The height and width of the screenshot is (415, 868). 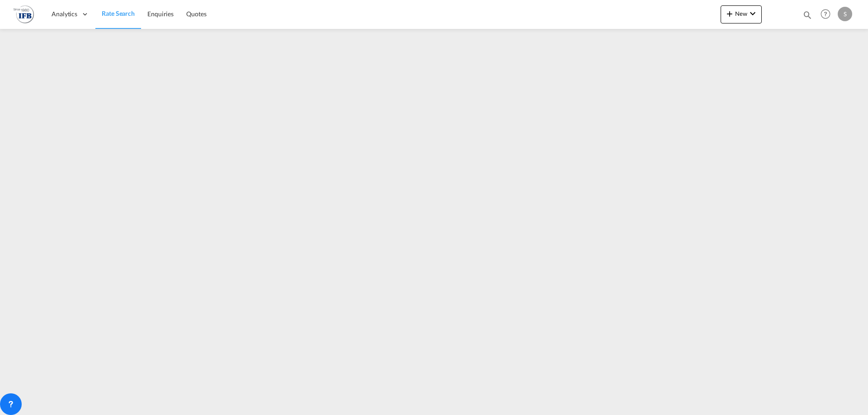 What do you see at coordinates (196, 13) in the screenshot?
I see `span: Quotes` at bounding box center [196, 13].